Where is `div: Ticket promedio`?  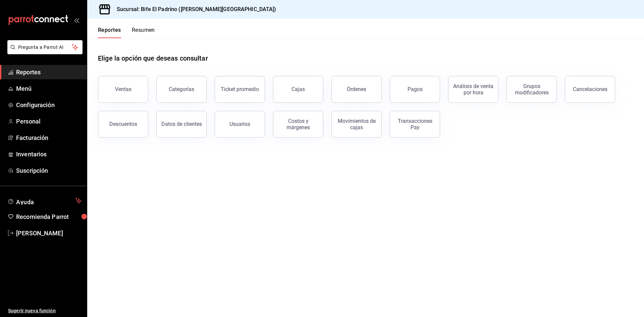 div: Ticket promedio is located at coordinates (240, 89).